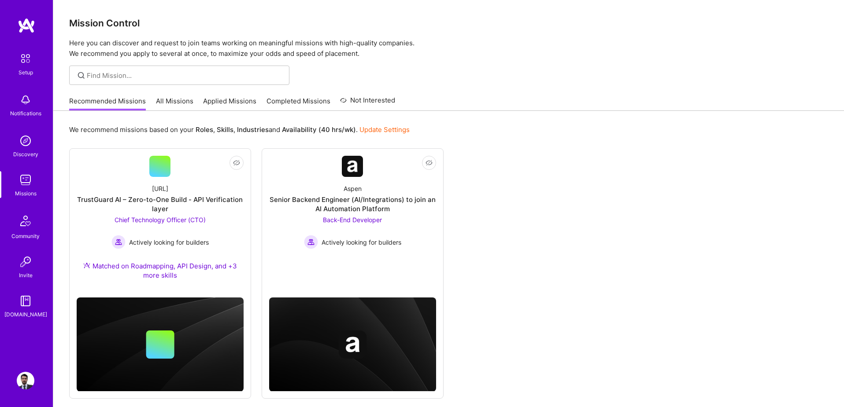 The image size is (844, 407). I want to click on div: Community, so click(26, 236).